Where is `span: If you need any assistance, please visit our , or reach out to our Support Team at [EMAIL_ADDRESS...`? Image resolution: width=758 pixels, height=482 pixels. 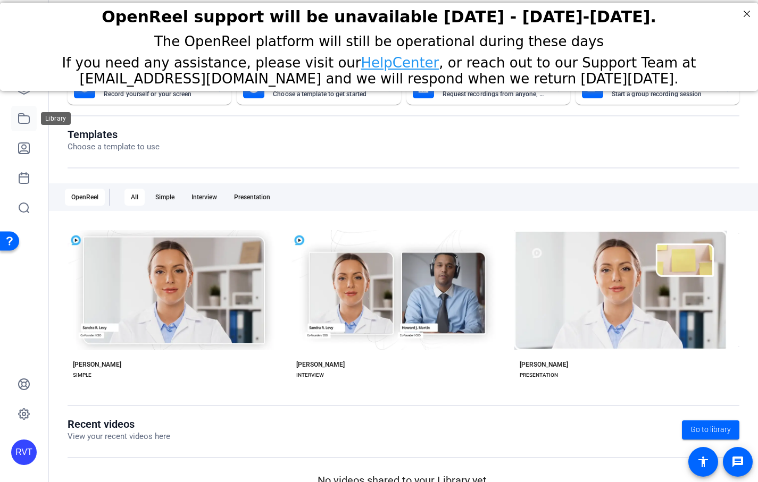
span: If you need any assistance, please visit our , or reach out to our Support Team at [EMAIL_ADDRESS... is located at coordinates (379, 68).